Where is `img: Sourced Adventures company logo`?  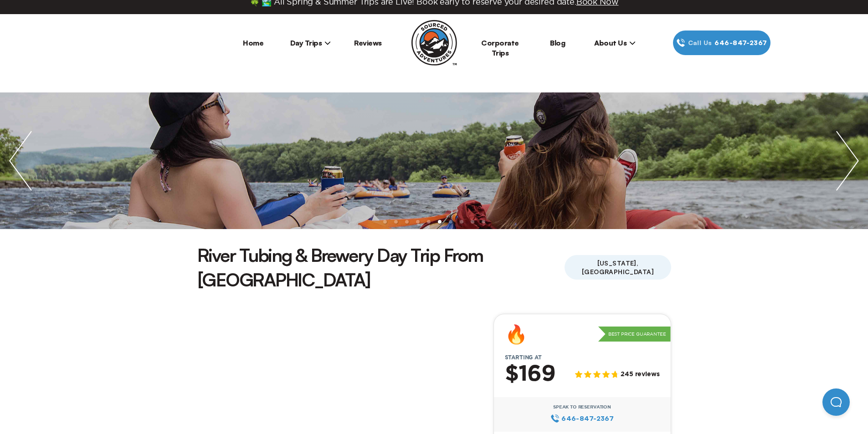 img: Sourced Adventures company logo is located at coordinates (434, 43).